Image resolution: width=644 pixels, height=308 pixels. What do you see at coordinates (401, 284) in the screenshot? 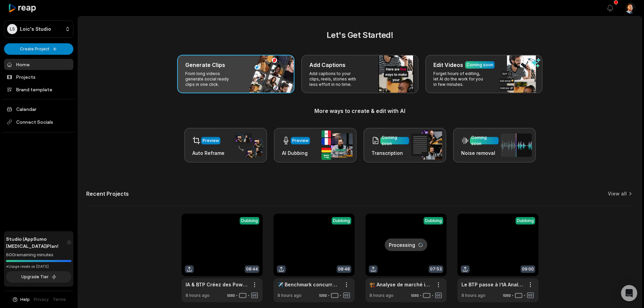
I see `a: 🏗️ Analyse de marché immobilier L’outil IA que les pros du BTP doivent connaître` at bounding box center [401, 284].